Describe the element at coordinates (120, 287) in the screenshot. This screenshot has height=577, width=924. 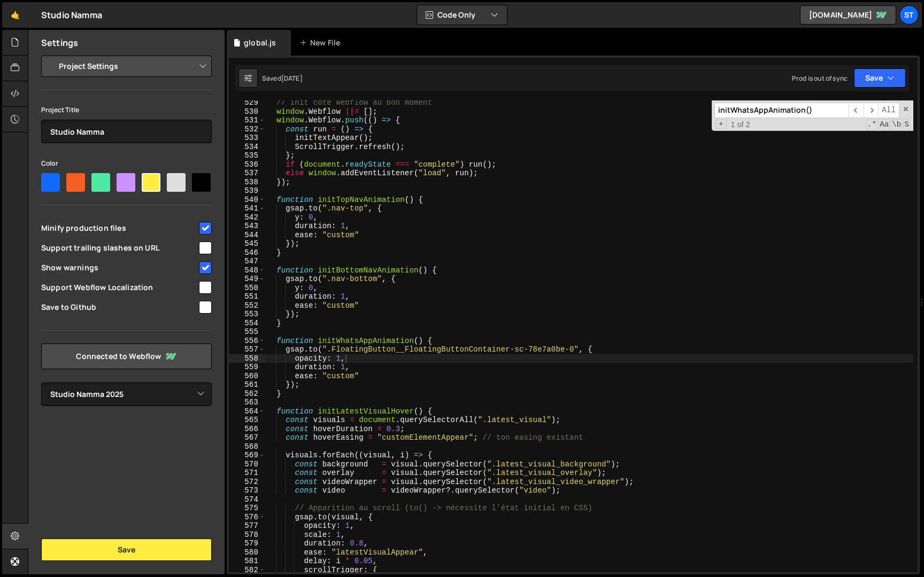
I see `span: Support Webflow Localization` at that location.